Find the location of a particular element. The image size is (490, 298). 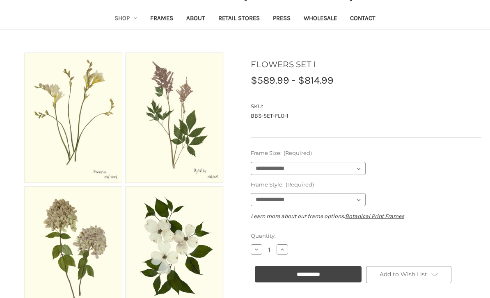

a: Frames is located at coordinates (162, 19).